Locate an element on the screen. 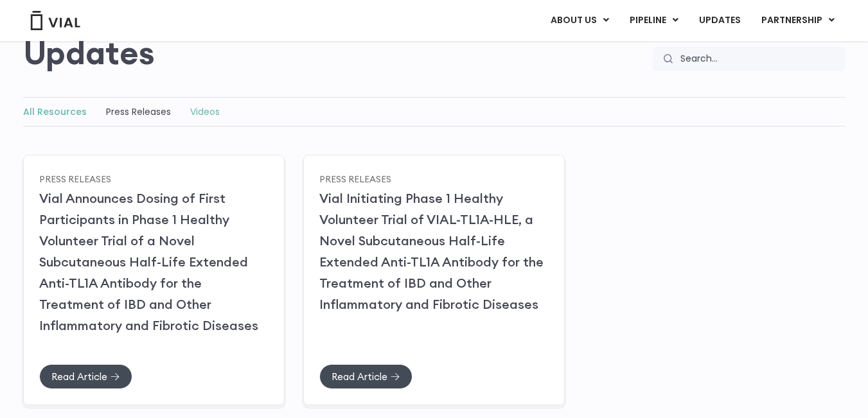 This screenshot has height=418, width=868. a: ABOUT USMenu Toggle is located at coordinates (580, 20).